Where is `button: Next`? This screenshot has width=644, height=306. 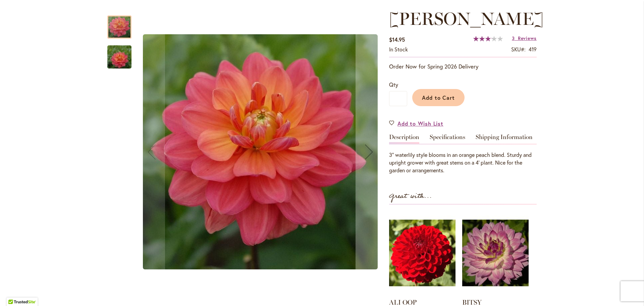
button: Next is located at coordinates (369, 152).